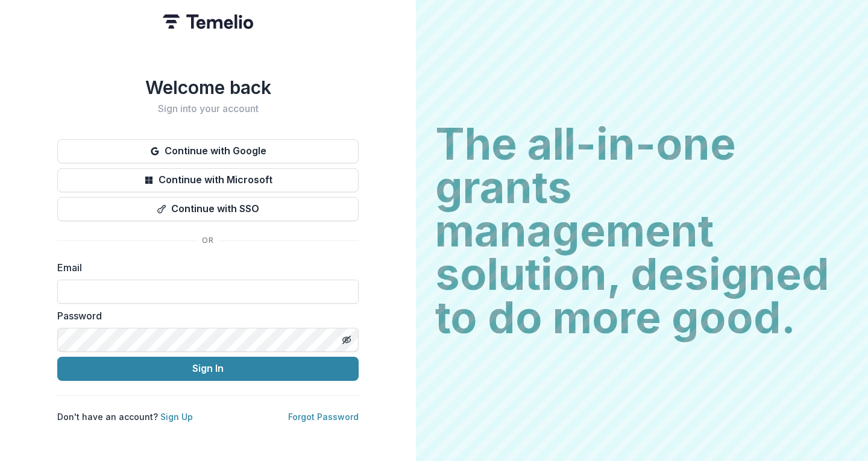 The width and height of the screenshot is (868, 461). Describe the element at coordinates (347, 340) in the screenshot. I see `button: Toggle password visibility` at that location.